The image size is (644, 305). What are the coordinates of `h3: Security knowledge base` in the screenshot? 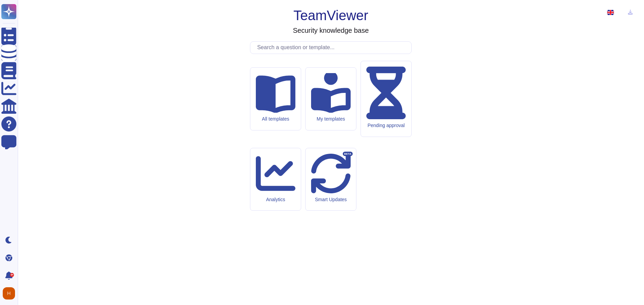 It's located at (331, 30).